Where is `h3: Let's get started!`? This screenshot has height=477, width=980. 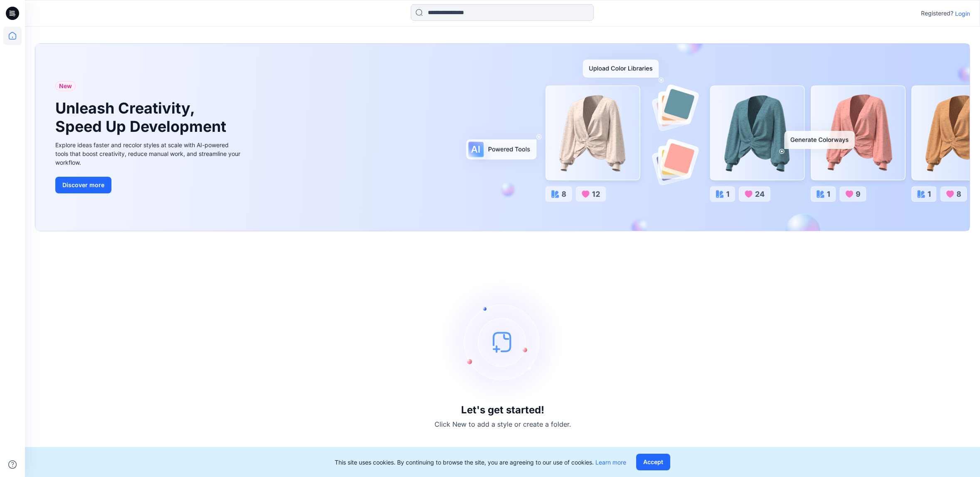
h3: Let's get started! is located at coordinates (503, 410).